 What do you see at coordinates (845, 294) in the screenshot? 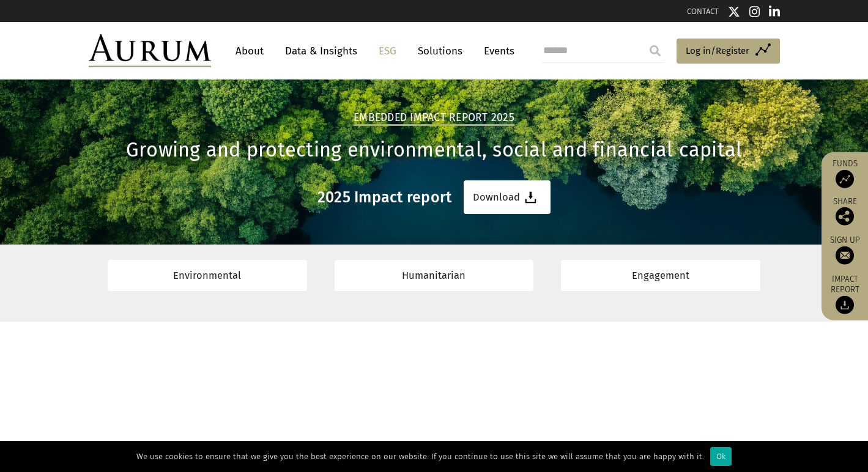
I see `a: Impact report` at bounding box center [845, 294].